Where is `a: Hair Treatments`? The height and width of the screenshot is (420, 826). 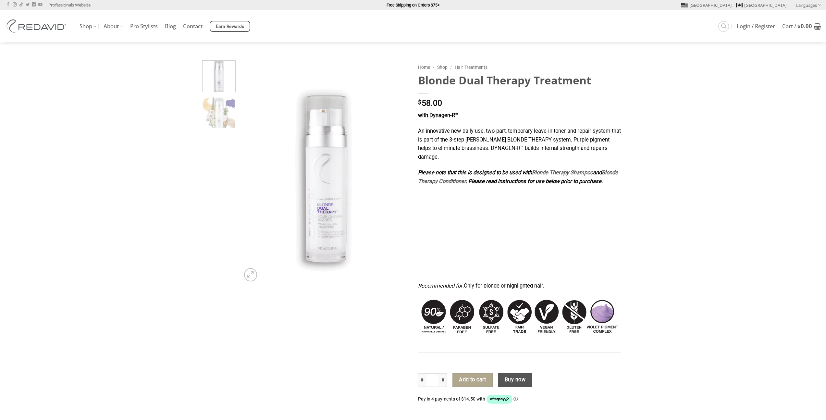
a: Hair Treatments is located at coordinates (471, 67).